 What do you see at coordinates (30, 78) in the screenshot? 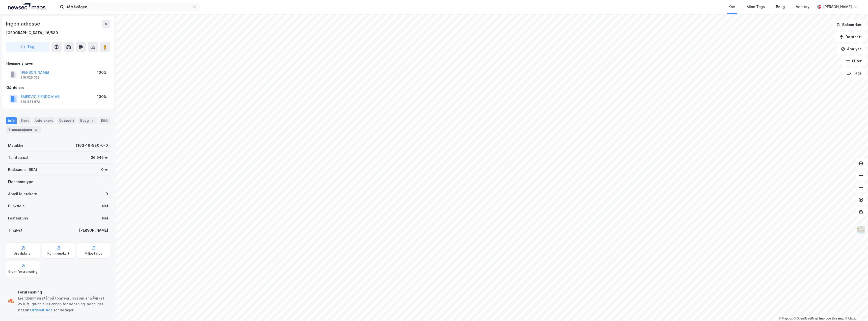
I see `div: 916 026 323` at bounding box center [30, 78].